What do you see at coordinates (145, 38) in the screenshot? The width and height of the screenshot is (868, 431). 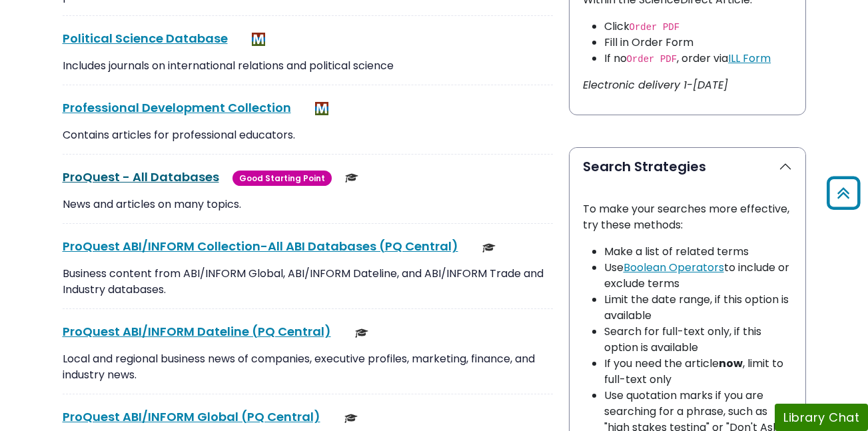 I see `a: Political Science Database` at bounding box center [145, 38].